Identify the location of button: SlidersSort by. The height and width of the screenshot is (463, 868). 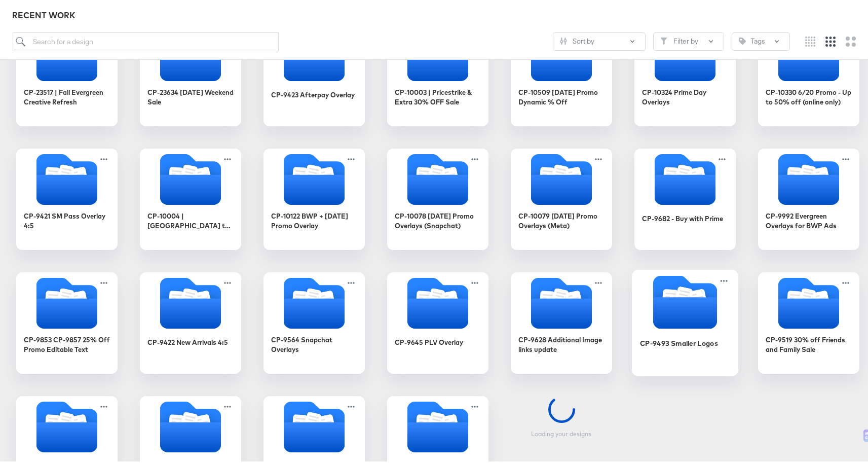
(599, 40).